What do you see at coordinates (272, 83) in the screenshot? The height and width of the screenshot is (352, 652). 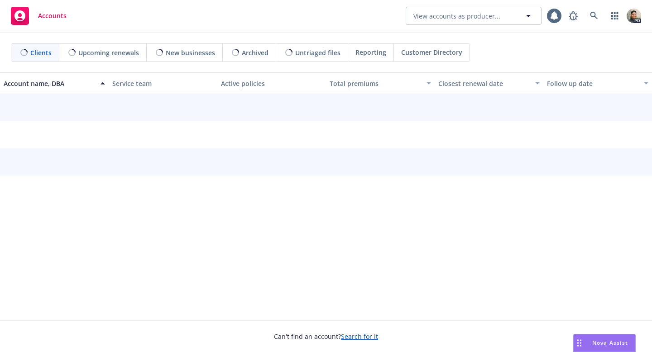 I see `div: Active policies` at bounding box center [272, 83].